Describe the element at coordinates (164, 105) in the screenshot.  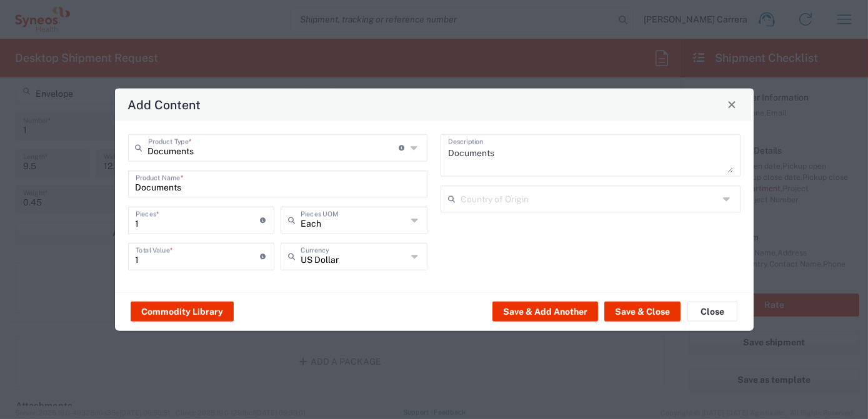
I see `h4: Add Content` at that location.